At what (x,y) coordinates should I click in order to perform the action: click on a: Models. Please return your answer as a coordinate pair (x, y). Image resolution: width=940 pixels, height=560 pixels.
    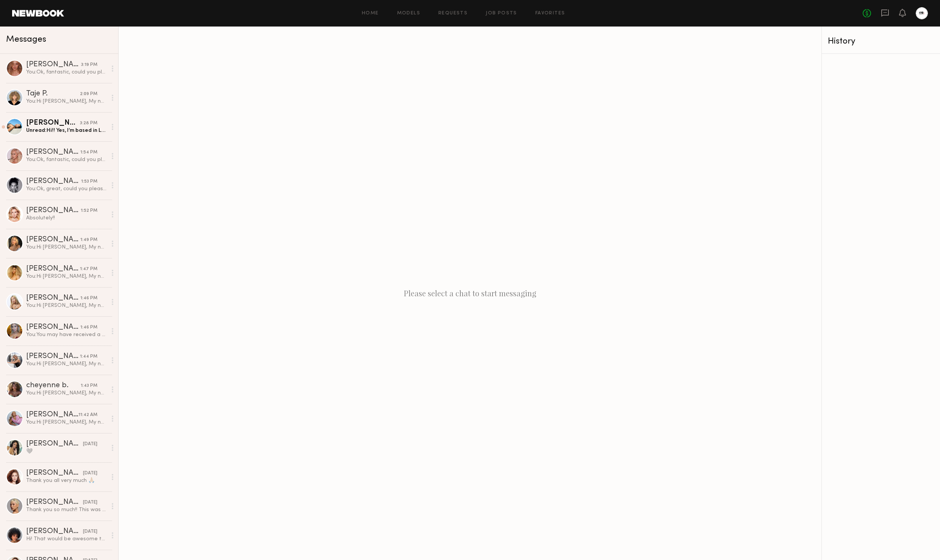
    Looking at the image, I should click on (408, 13).